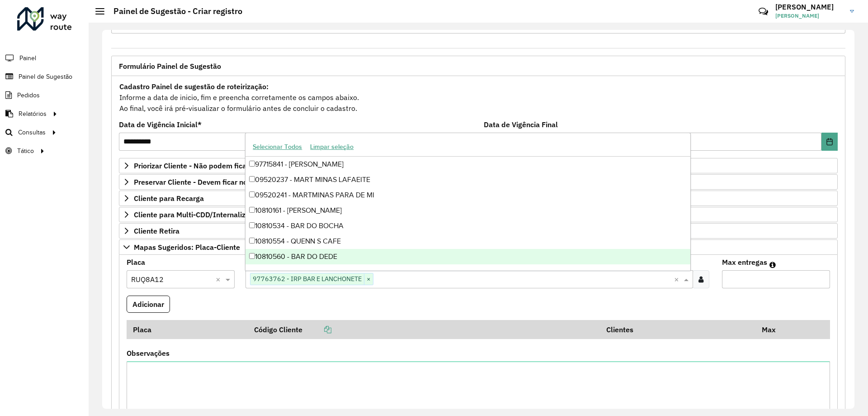 Image resolution: width=868 pixels, height=416 pixels. What do you see at coordinates (424, 329) in the screenshot?
I see `th: Código Cliente` at bounding box center [424, 329].